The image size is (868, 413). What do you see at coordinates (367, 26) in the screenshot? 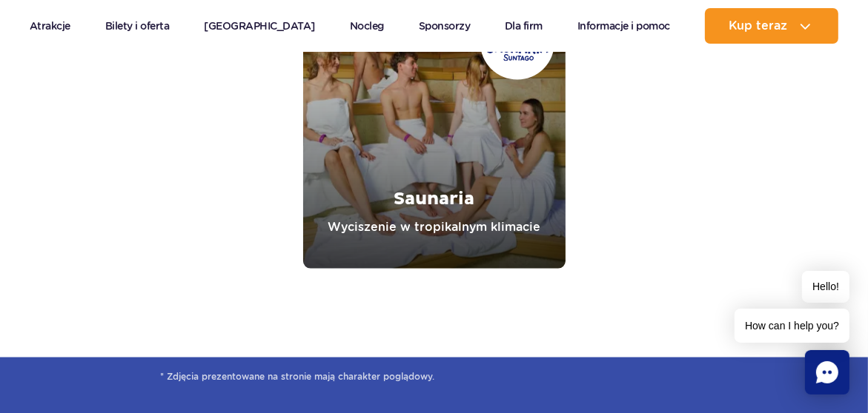
I see `a: Nocleg` at bounding box center [367, 26].